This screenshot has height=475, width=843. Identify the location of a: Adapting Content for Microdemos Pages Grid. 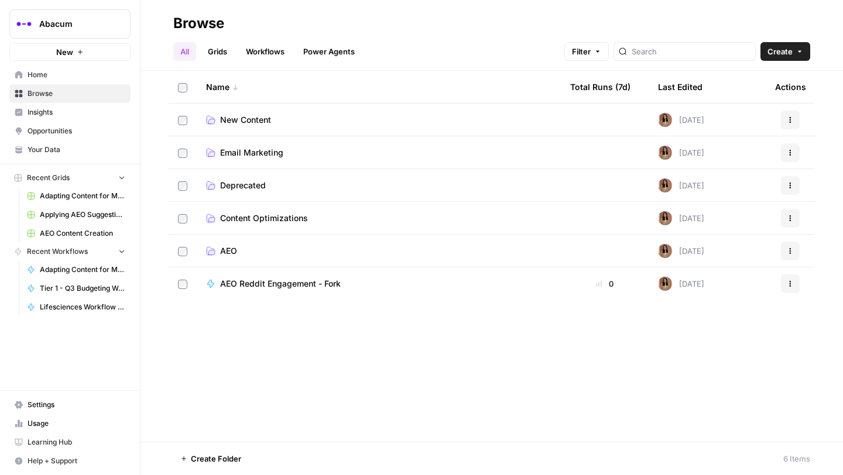
(76, 196).